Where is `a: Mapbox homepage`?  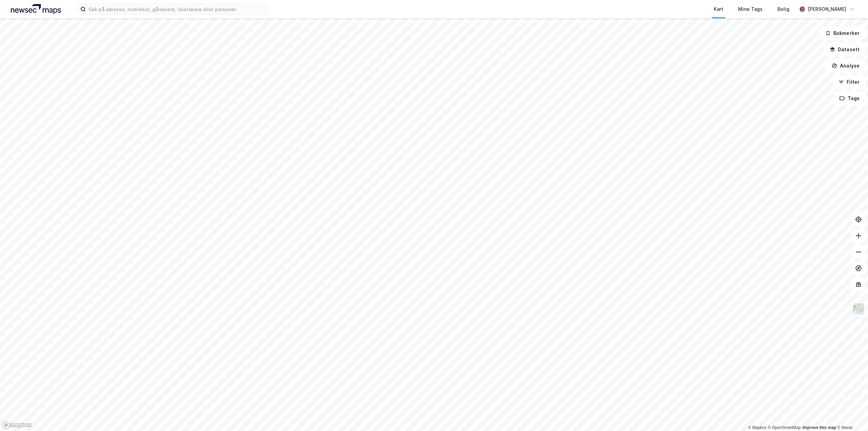
a: Mapbox homepage is located at coordinates (17, 425).